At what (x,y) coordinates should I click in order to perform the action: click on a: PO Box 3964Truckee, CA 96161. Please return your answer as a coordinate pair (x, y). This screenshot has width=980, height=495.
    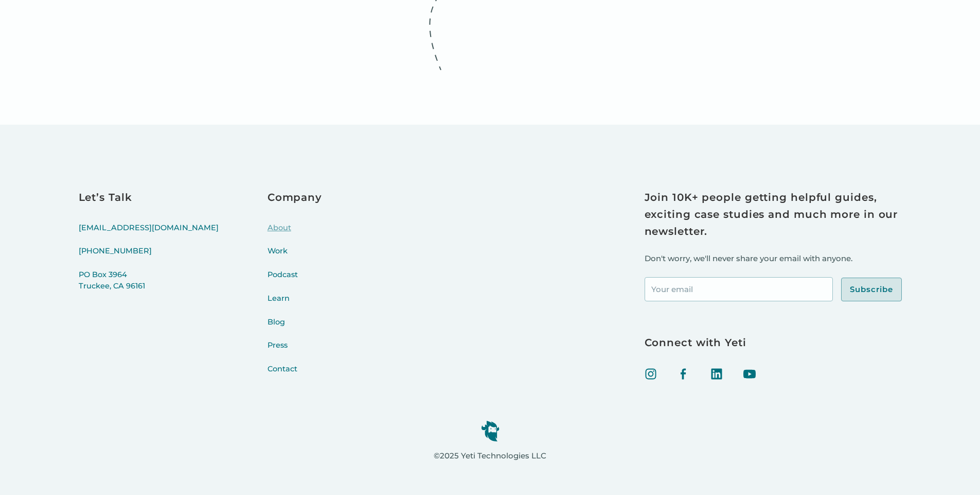
    Looking at the image, I should click on (148, 287).